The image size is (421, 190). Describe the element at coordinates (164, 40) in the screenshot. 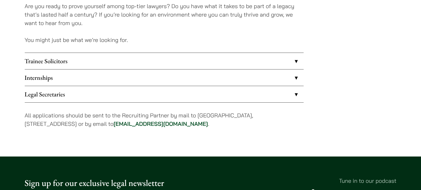

I see `p: You might just be what we’re looking for.` at that location.